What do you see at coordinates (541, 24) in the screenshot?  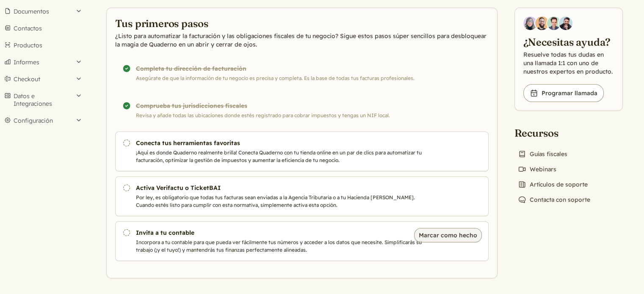 I see `img: Jairo Fumero, Account Executive at Quaderno` at bounding box center [541, 24].